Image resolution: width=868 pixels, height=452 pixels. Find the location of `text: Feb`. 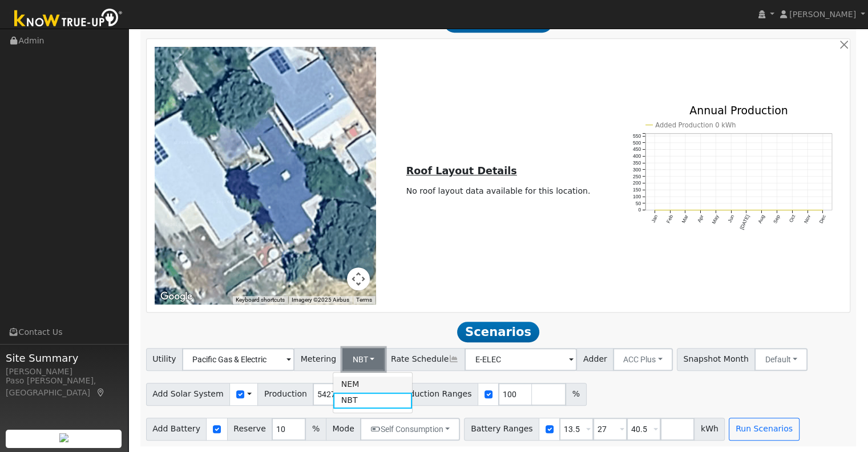

text: Feb is located at coordinates (669, 218).